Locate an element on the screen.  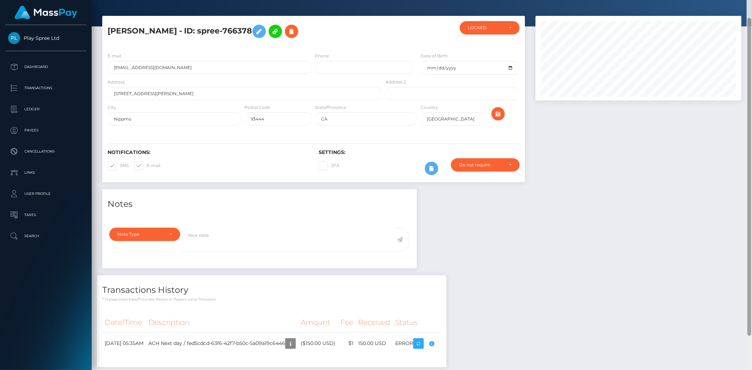
span: Play Spree Ltd is located at coordinates (46, 38).